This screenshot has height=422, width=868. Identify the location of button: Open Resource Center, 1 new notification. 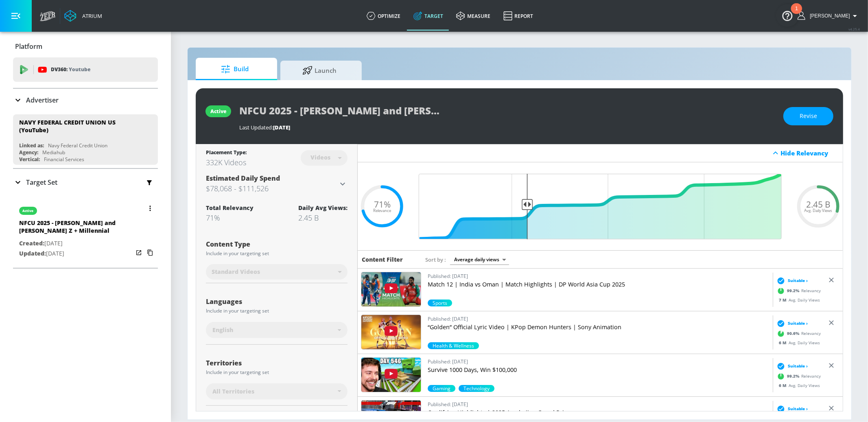
(788, 15).